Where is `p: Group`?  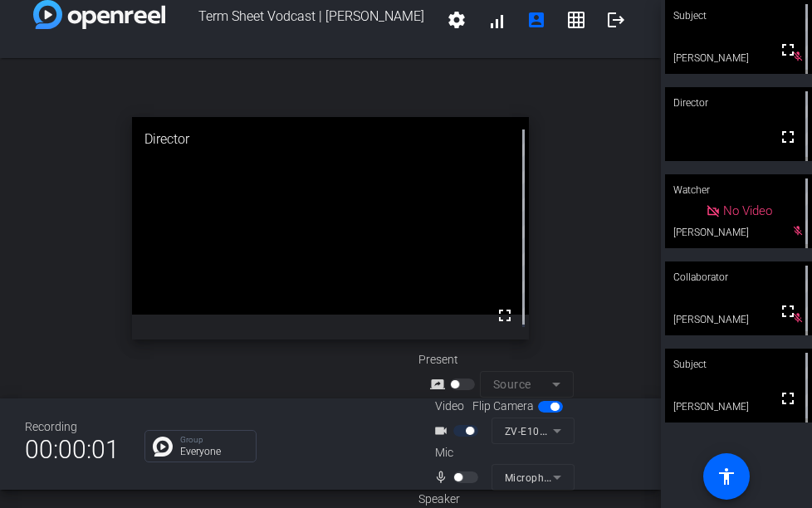
p: Group is located at coordinates (214, 440).